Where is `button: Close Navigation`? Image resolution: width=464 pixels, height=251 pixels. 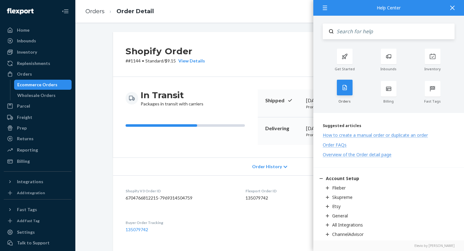 button: Close Navigation is located at coordinates (65, 11).